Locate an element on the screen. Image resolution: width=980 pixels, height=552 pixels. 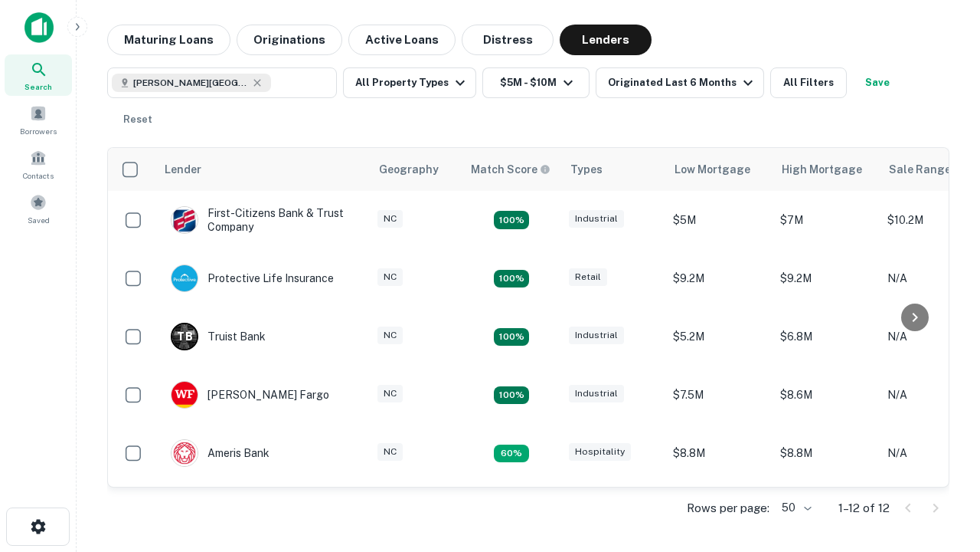
div: Lender is located at coordinates (183, 169).